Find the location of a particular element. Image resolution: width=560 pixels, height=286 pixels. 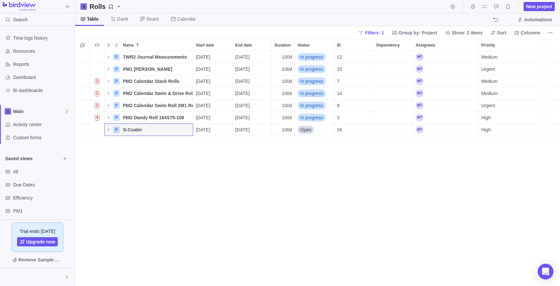

div: 7 is located at coordinates (354, 81).